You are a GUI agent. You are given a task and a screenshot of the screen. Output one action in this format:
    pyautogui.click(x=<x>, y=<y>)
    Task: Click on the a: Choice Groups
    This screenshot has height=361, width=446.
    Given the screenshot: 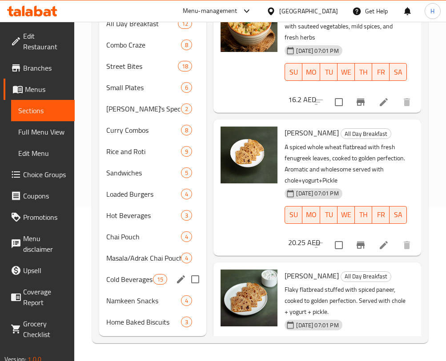 What is the action you would take?
    pyautogui.click(x=39, y=175)
    